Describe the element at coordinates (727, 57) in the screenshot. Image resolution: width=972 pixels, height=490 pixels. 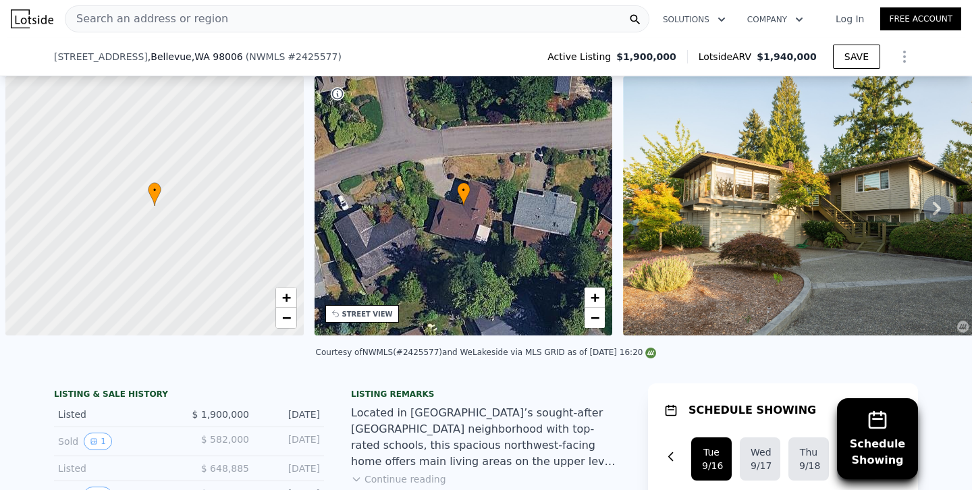
I see `span: Lotside ARV` at that location.